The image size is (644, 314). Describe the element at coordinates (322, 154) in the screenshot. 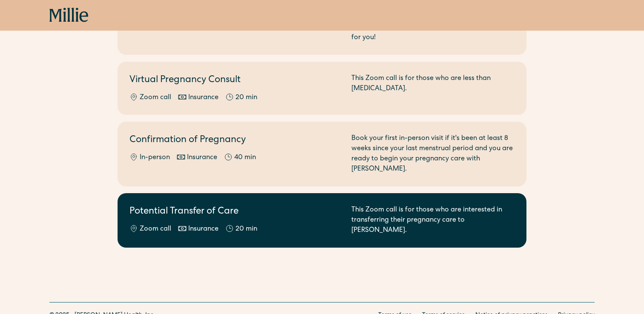

I see `a: Confirmation of PregnancyIn-personInsurance40 minBook your first in-person visit if it's been at ...` at that location.